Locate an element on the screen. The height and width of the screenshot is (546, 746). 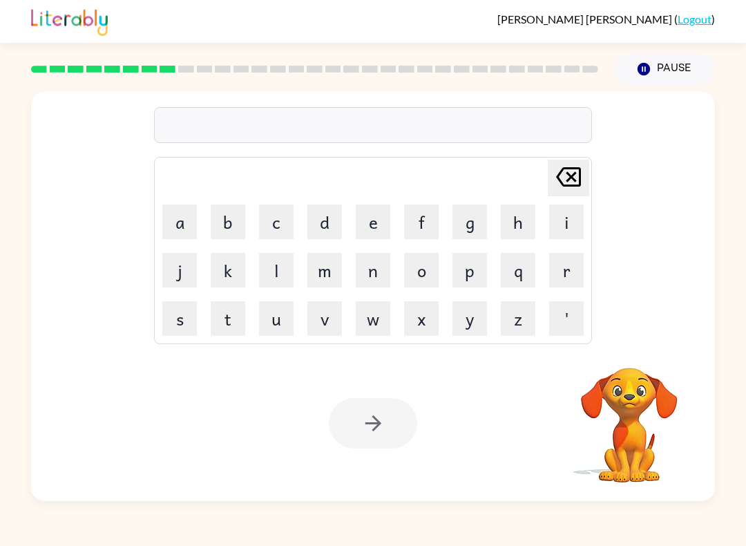
button: i is located at coordinates (567, 222).